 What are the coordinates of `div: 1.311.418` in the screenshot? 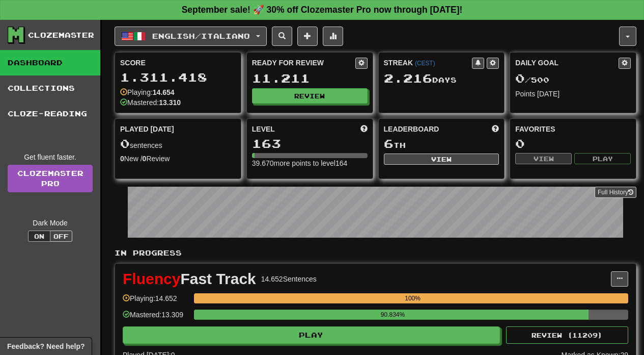 It's located at (178, 77).